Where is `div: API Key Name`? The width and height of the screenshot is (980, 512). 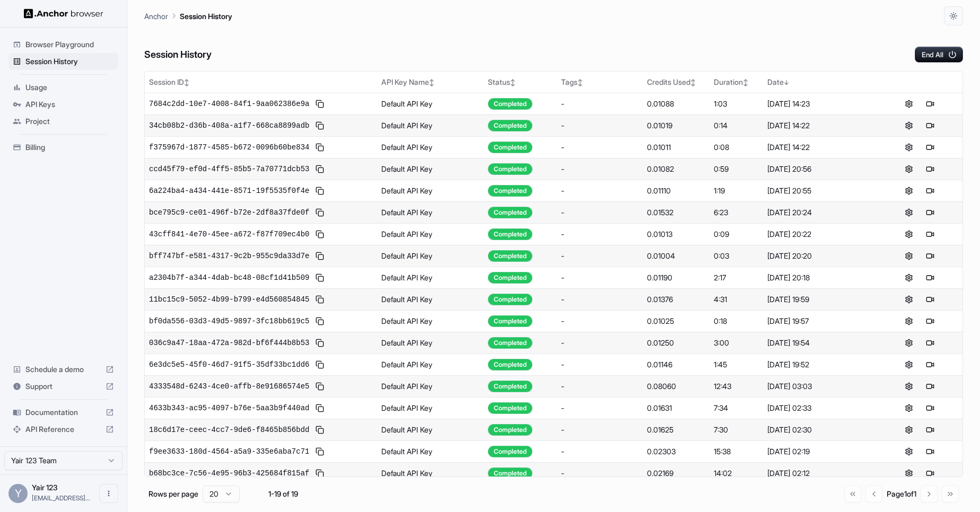
div: API Key Name is located at coordinates (430, 82).